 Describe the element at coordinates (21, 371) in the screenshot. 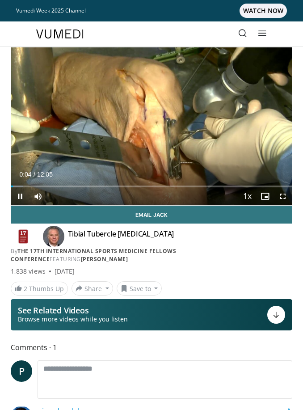

I see `span: P` at that location.